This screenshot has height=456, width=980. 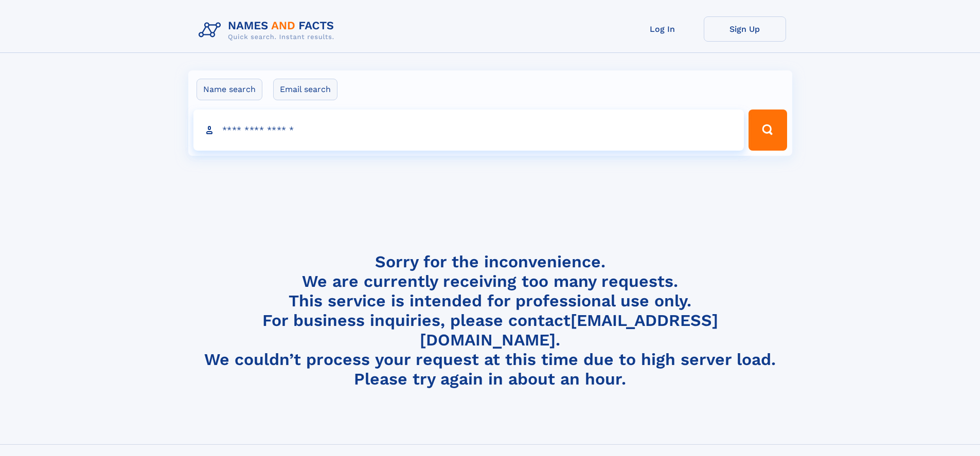 I want to click on a: Log In, so click(x=663, y=29).